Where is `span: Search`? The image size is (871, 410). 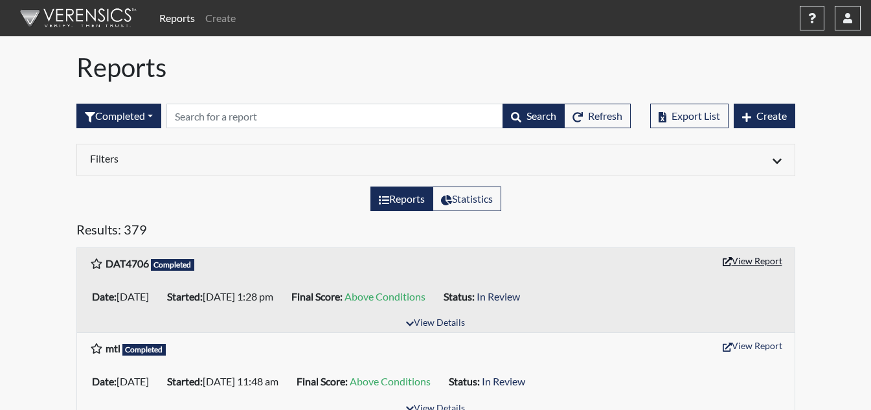 span: Search is located at coordinates (541, 115).